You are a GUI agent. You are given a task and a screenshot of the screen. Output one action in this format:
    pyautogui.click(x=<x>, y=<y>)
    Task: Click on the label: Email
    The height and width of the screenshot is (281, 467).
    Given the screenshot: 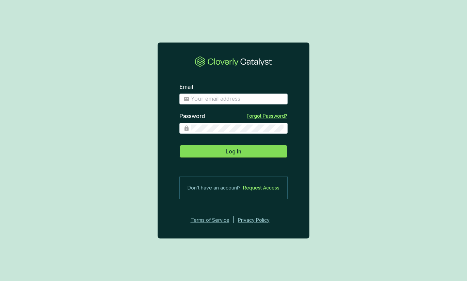 What is the action you would take?
    pyautogui.click(x=186, y=87)
    